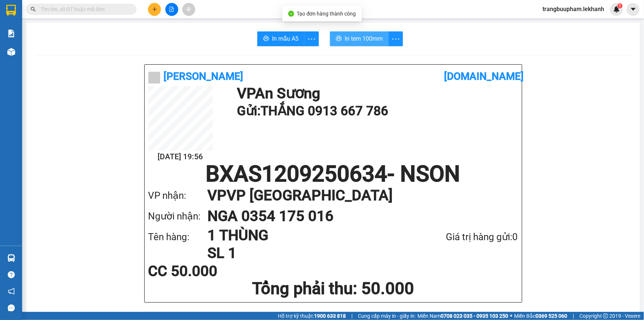 The width and height of the screenshot is (644, 320). I want to click on div: Tên hàng:, so click(178, 237).